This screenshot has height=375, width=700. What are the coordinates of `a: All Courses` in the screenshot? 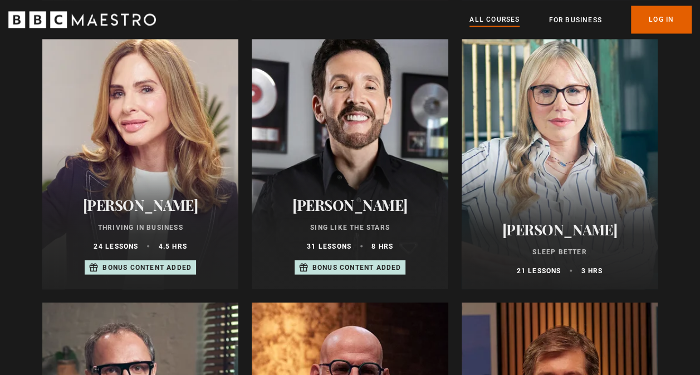 It's located at (495, 20).